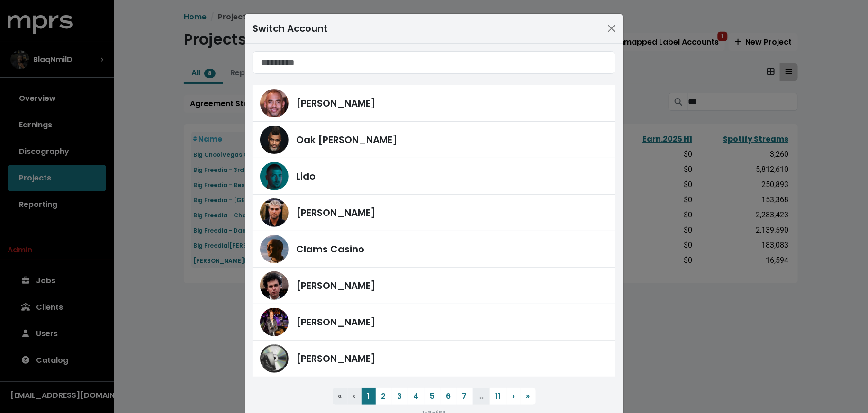 The image size is (868, 413). I want to click on span: Clams Casino, so click(330, 249).